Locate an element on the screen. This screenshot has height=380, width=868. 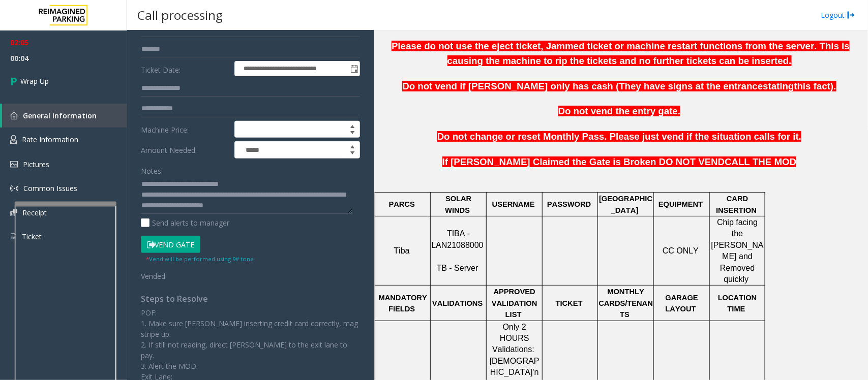
span: Rate Information is located at coordinates (50, 139).